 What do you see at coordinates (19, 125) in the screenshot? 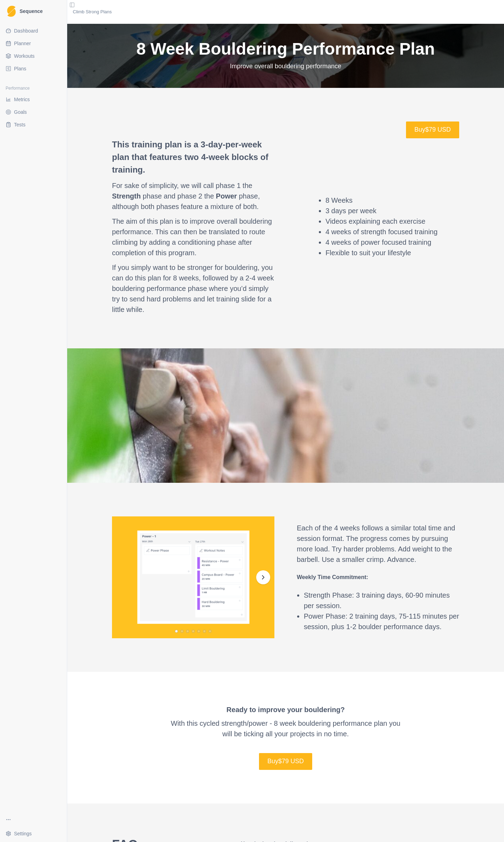
I see `span: Tests` at bounding box center [19, 125].